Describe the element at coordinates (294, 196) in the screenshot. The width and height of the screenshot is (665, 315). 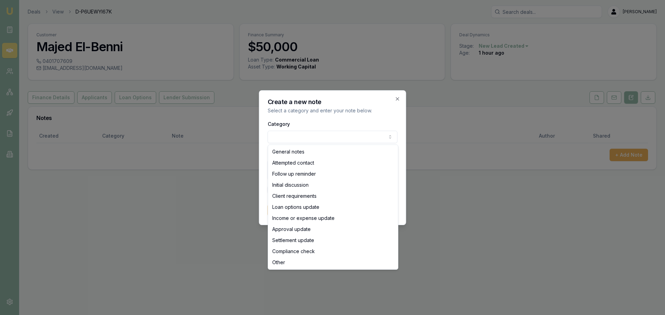
I see `span: Client requirements` at that location.